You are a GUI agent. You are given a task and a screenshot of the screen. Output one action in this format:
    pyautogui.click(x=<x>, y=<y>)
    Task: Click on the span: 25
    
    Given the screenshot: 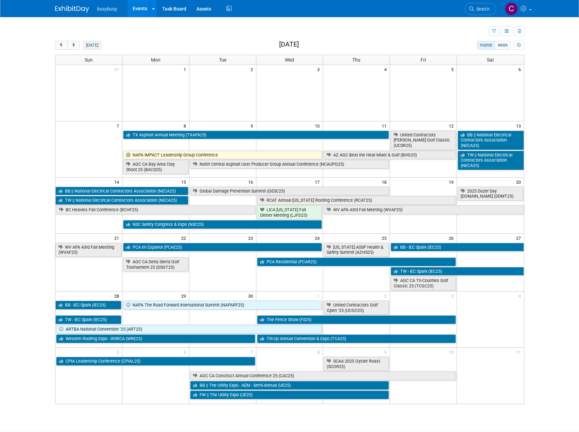 What is the action you would take?
    pyautogui.click(x=385, y=238)
    